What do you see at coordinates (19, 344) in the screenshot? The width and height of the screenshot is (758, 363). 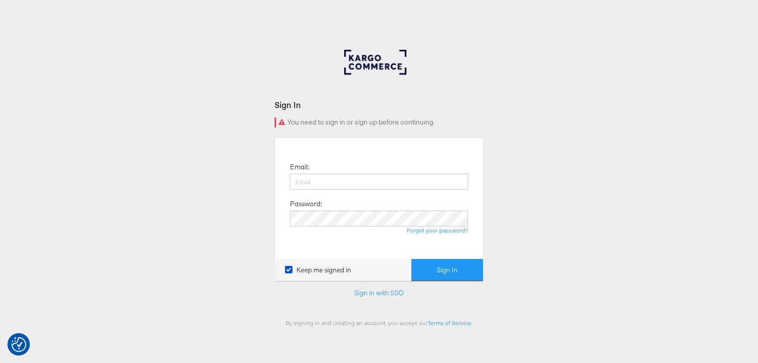 I see `button: Consent Preferences` at bounding box center [19, 344].